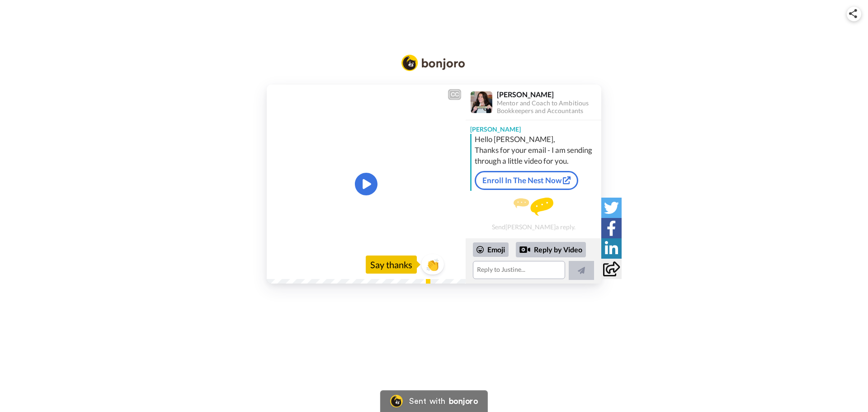 Image resolution: width=868 pixels, height=412 pixels. Describe the element at coordinates (533, 206) in the screenshot. I see `img: message.svg` at that location.